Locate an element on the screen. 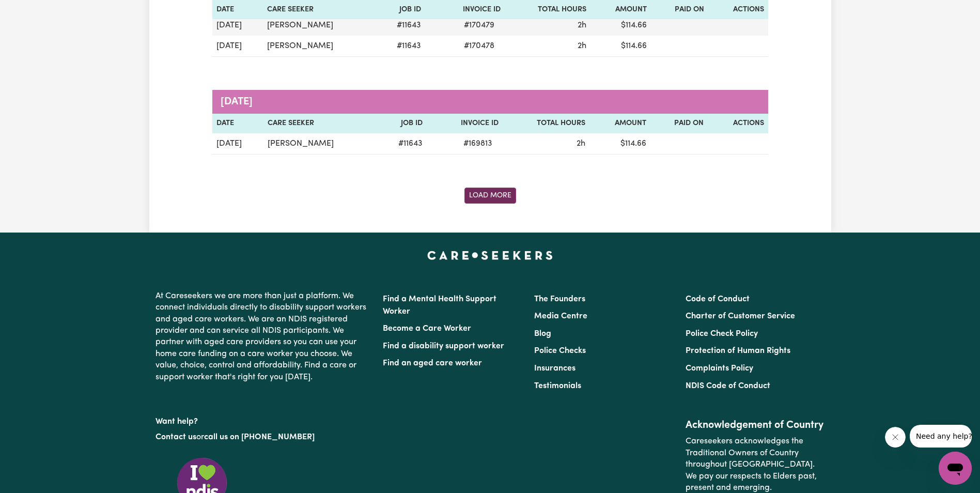  p: or is located at coordinates (263, 437).